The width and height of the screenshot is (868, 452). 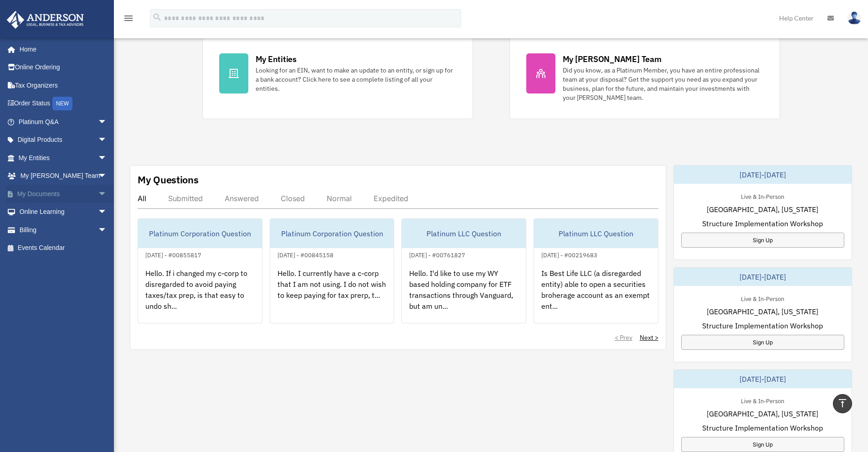 What do you see at coordinates (64, 194) in the screenshot?
I see `a: My Documentsarrow_drop_down` at bounding box center [64, 194].